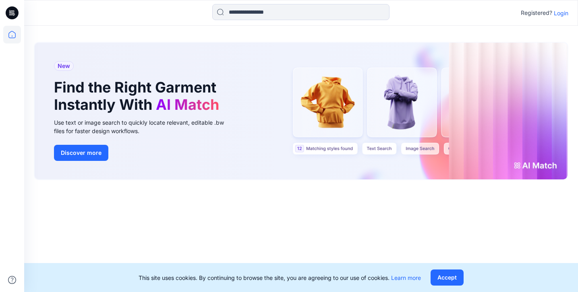 The height and width of the screenshot is (292, 578). Describe the element at coordinates (537, 13) in the screenshot. I see `p: Registered?` at that location.